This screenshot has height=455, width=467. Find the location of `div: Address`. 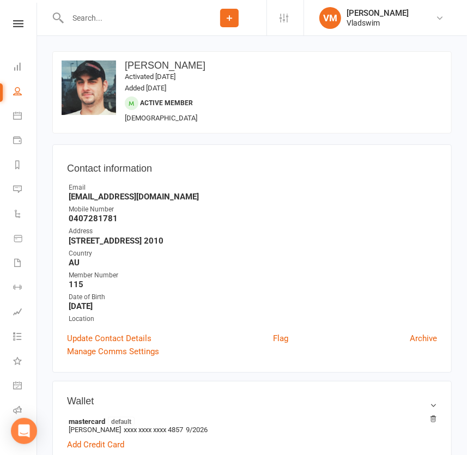

div: Address is located at coordinates (253, 231).